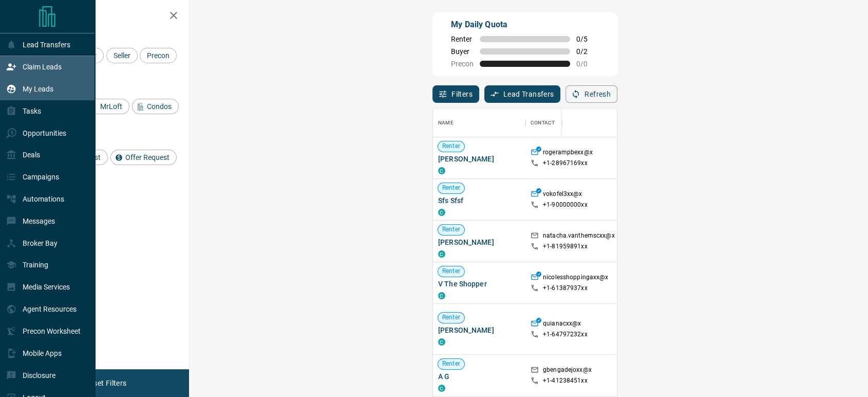 This screenshot has height=397, width=868. What do you see at coordinates (122, 55) in the screenshot?
I see `div: Seller` at bounding box center [122, 55].